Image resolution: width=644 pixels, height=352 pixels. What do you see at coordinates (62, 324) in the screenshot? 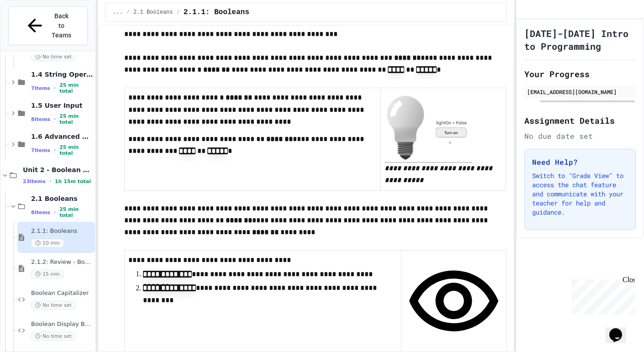
I see `span: Boolean Display Board` at bounding box center [62, 324].